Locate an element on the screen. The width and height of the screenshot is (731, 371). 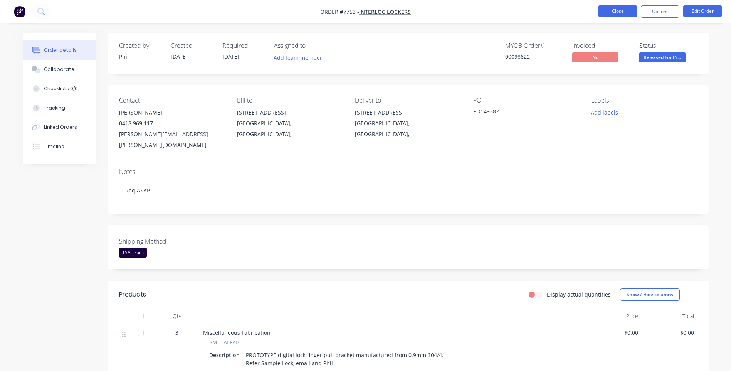
button: Edit Order is located at coordinates (702, 11).